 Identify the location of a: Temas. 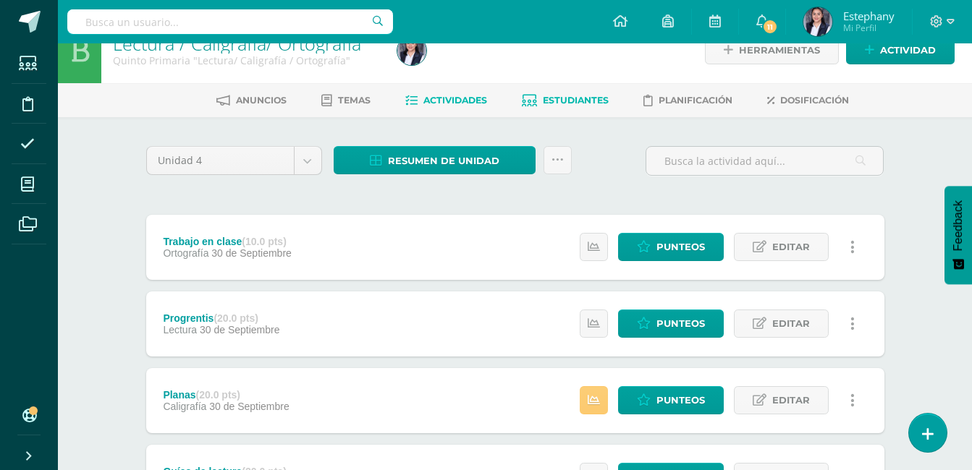
(346, 101).